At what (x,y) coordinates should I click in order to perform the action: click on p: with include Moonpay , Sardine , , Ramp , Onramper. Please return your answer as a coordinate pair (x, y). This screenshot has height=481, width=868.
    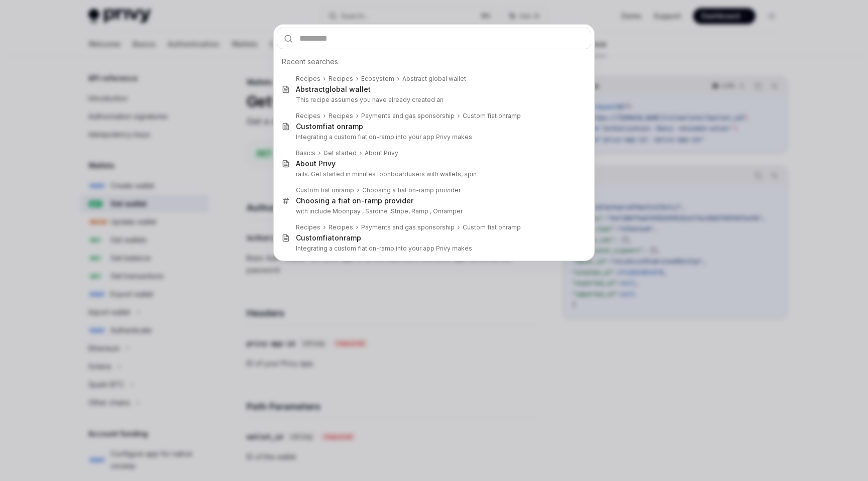
    Looking at the image, I should click on (433, 212).